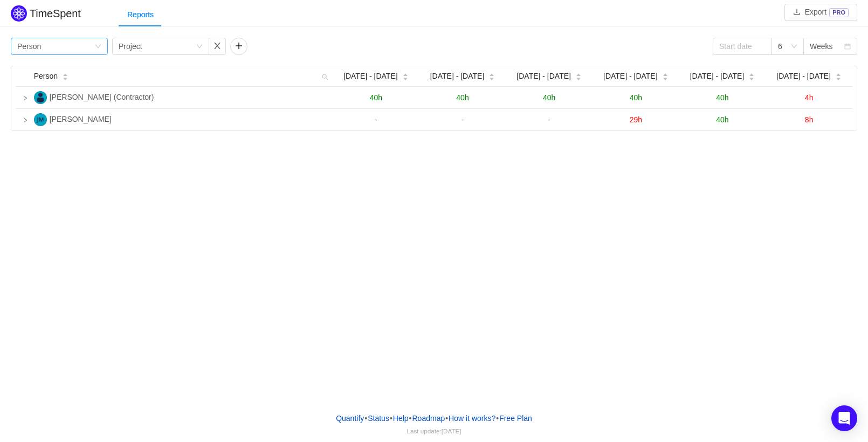 Image resolution: width=868 pixels, height=442 pixels. Describe the element at coordinates (847, 47) in the screenshot. I see `i: icon: calendar` at that location.